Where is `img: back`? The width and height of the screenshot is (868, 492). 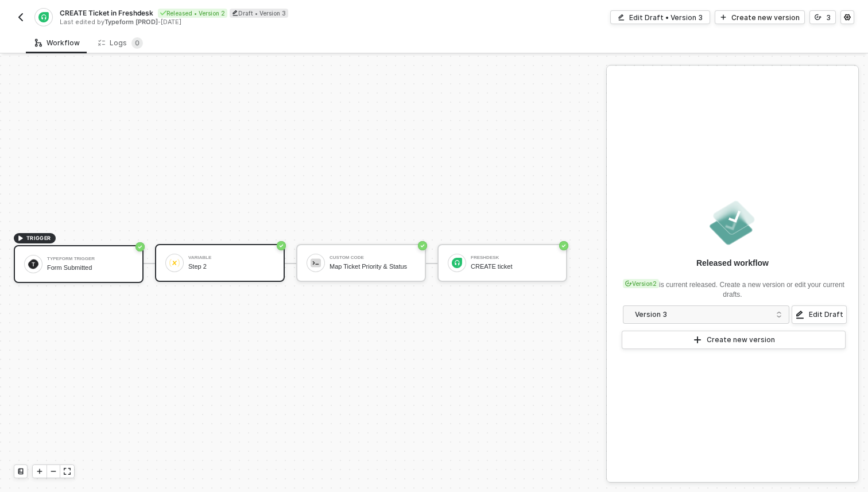 img: back is located at coordinates (20, 17).